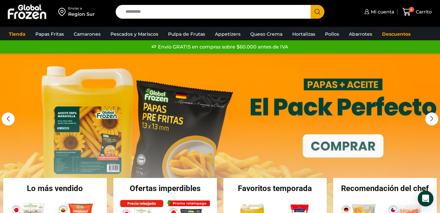  Describe the element at coordinates (332, 34) in the screenshot. I see `a: Pollos` at that location.